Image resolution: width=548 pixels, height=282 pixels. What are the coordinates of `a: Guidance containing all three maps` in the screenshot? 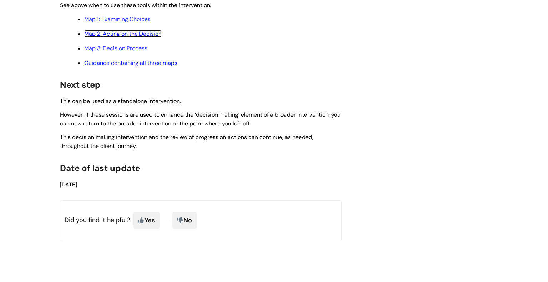 It's located at (130, 63).